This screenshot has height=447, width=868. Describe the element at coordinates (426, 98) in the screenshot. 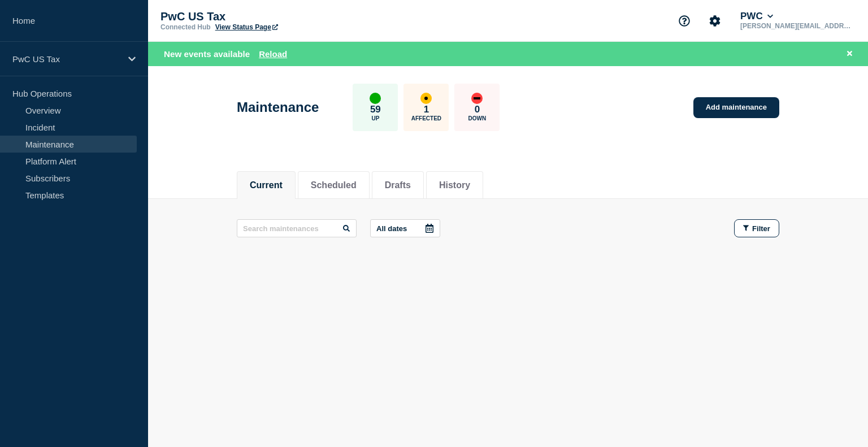

I see `div: affected` at that location.